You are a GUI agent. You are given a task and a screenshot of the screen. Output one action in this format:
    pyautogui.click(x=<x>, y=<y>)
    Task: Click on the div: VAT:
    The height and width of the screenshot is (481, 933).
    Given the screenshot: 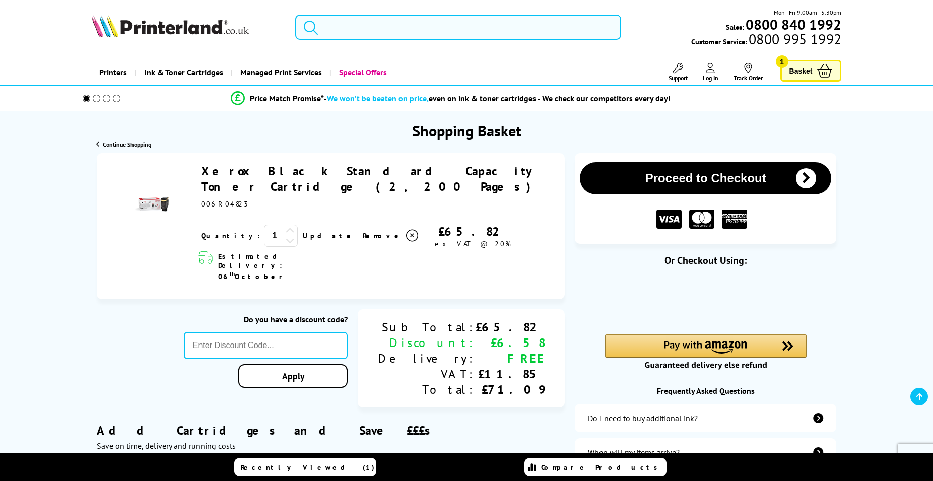 What is the action you would take?
    pyautogui.click(x=427, y=374)
    